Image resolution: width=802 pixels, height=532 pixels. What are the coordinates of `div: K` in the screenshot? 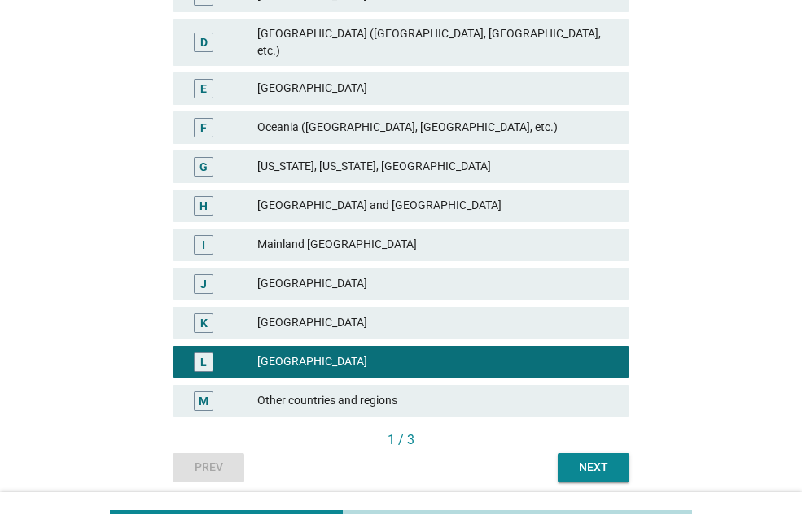 It's located at (203, 322).